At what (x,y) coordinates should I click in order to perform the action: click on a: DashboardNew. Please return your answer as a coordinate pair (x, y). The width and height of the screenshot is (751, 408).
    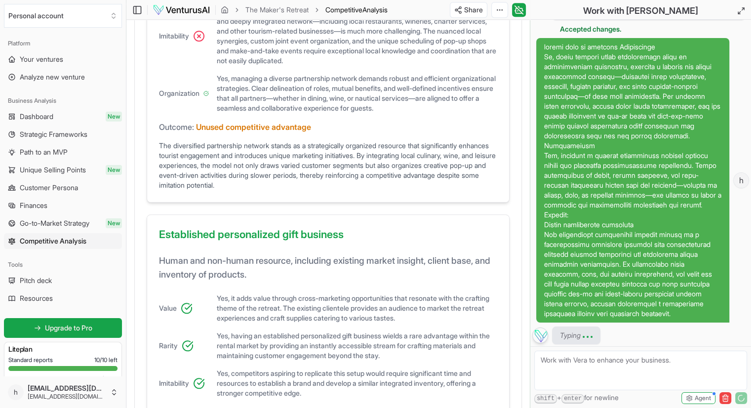
    Looking at the image, I should click on (63, 117).